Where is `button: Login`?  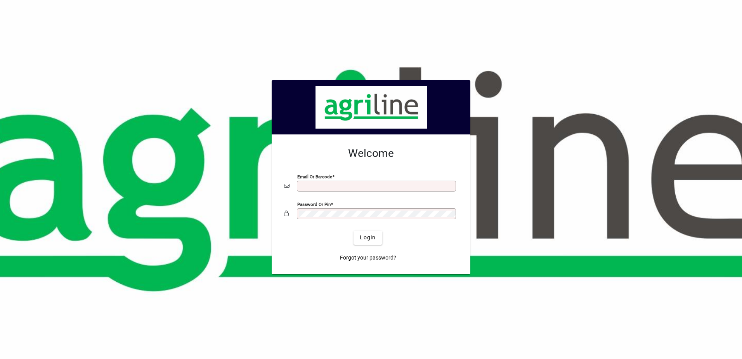 button: Login is located at coordinates (367, 237).